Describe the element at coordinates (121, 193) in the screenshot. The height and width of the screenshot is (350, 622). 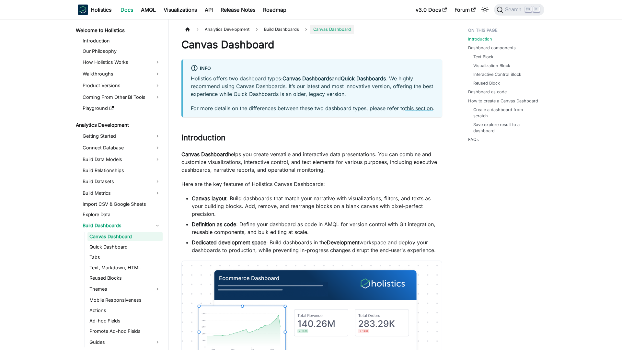
I see `a: Build Metrics` at that location.